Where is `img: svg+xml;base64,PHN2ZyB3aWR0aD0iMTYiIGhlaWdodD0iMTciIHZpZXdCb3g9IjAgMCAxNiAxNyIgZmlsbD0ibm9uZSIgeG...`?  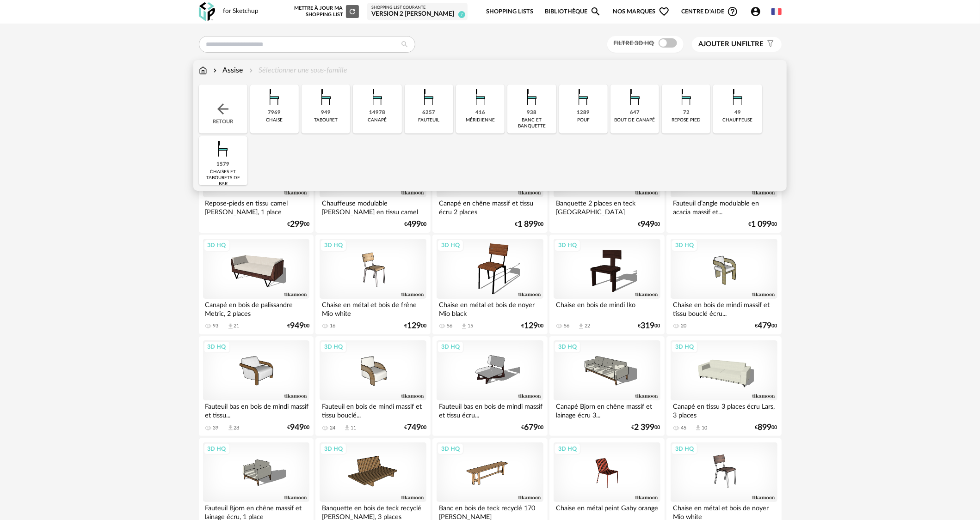
img: svg+xml;base64,PHN2ZyB3aWR0aD0iMTYiIGhlaWdodD0iMTciIHZpZXdCb3g9IjAgMCAxNiAxNyIgZmlsbD0ibm9uZSIgeG... is located at coordinates (203, 70).